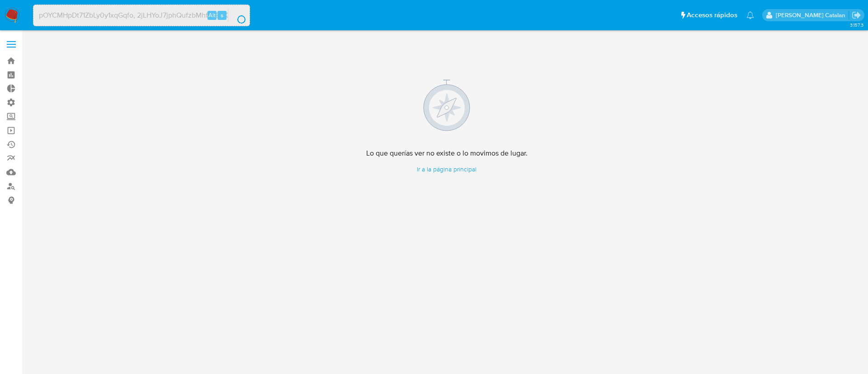 Image resolution: width=868 pixels, height=374 pixels. Describe the element at coordinates (750, 15) in the screenshot. I see `a: Notificaciones` at that location.